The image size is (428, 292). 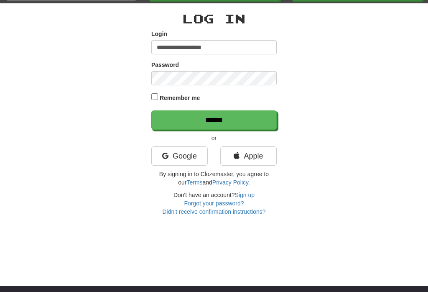 I want to click on label: Login, so click(x=159, y=34).